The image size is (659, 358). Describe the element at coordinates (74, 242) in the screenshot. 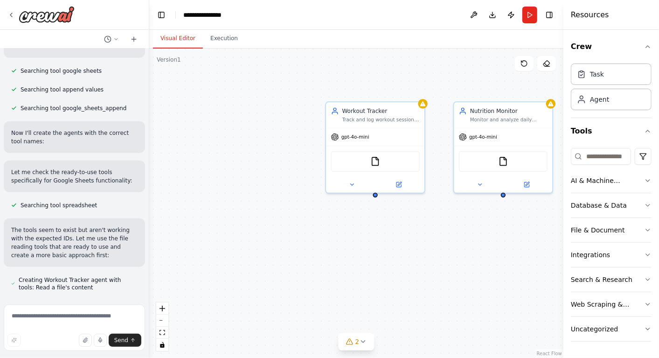

I see `p: The tools seem to exist but aren't working with the expected IDs. Let me use the file reading too...` at that location.